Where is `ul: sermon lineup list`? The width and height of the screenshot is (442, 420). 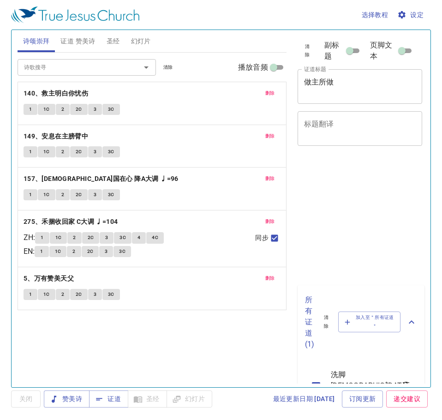
ul: sermon lineup list is located at coordinates (361, 386).